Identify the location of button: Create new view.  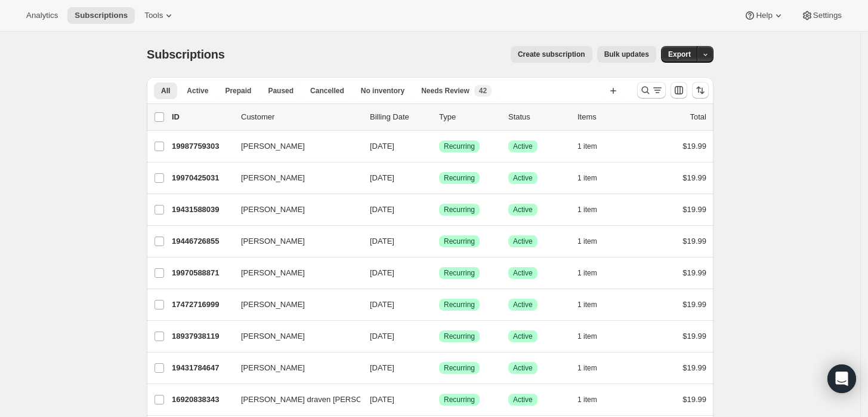
(614, 91).